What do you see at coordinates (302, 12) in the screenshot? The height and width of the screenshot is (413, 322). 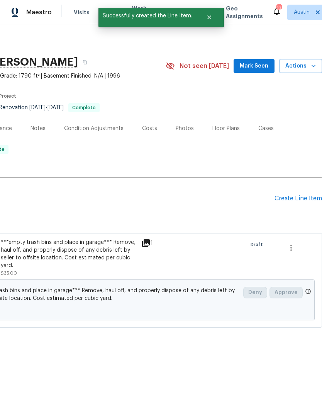 I see `span: Austin` at bounding box center [302, 12].